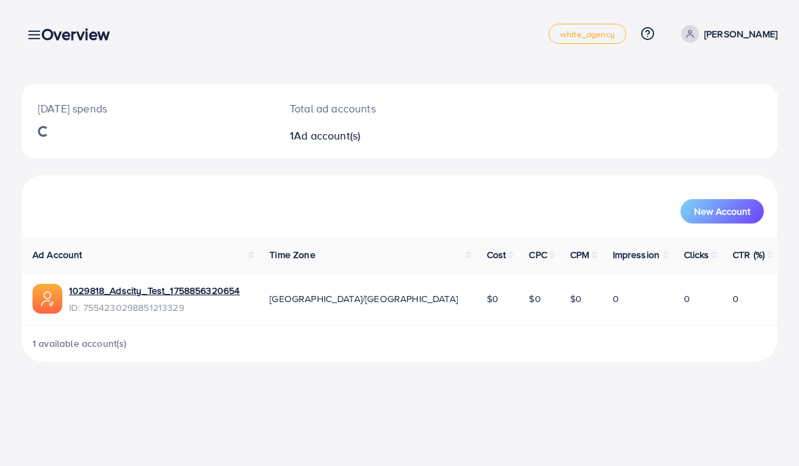 This screenshot has height=466, width=799. What do you see at coordinates (587, 34) in the screenshot?
I see `span: white_agency` at bounding box center [587, 34].